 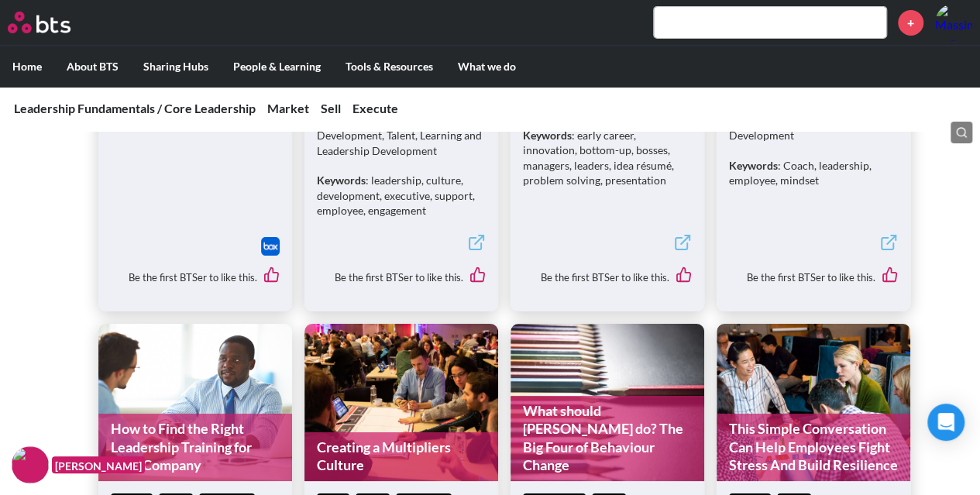 What do you see at coordinates (946, 422) in the screenshot?
I see `div: Open Intercom Messenger` at bounding box center [946, 422].